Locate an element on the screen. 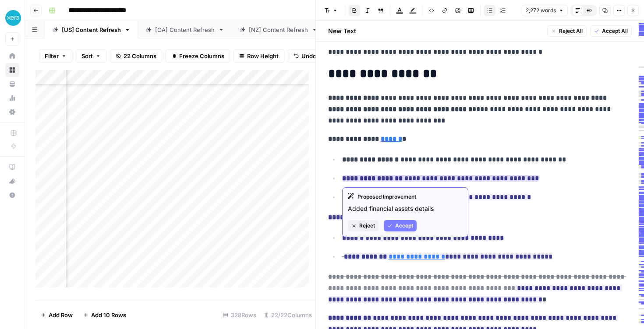 This screenshot has width=644, height=329. a: Usage is located at coordinates (12, 98).